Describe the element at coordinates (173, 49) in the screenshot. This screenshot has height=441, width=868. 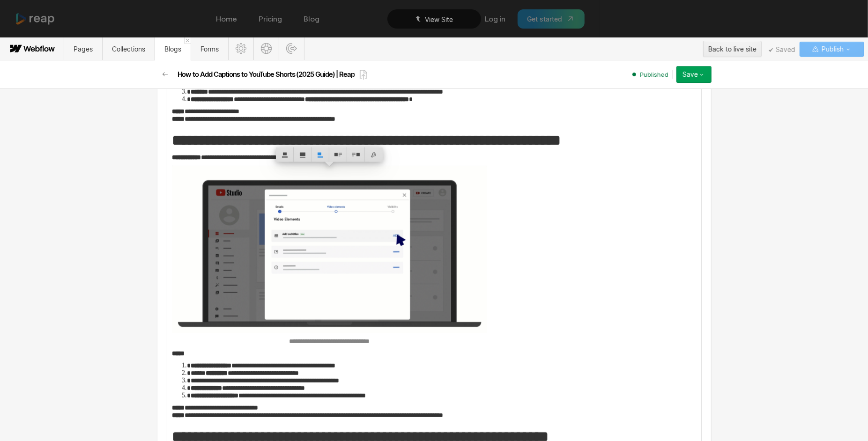
I see `span: Blogs` at that location.